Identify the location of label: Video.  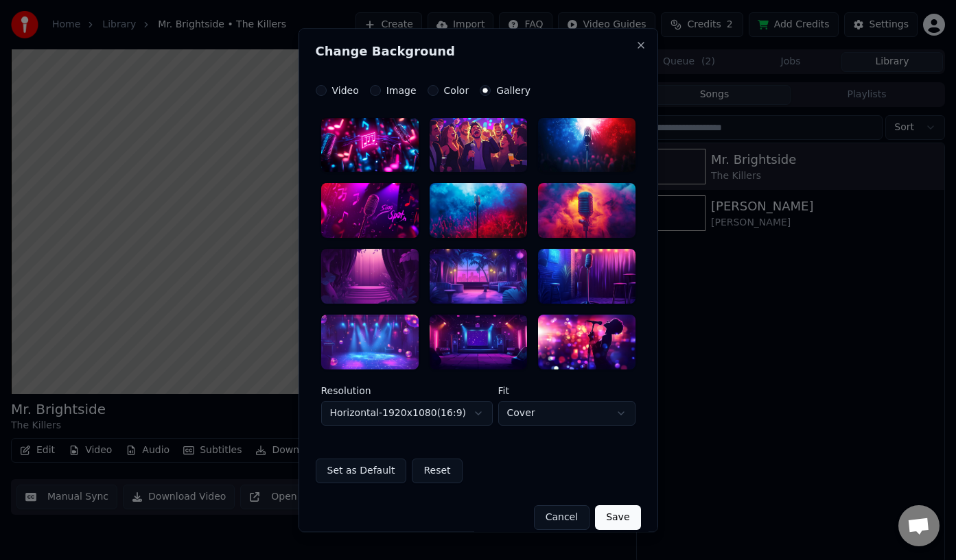
(345, 91).